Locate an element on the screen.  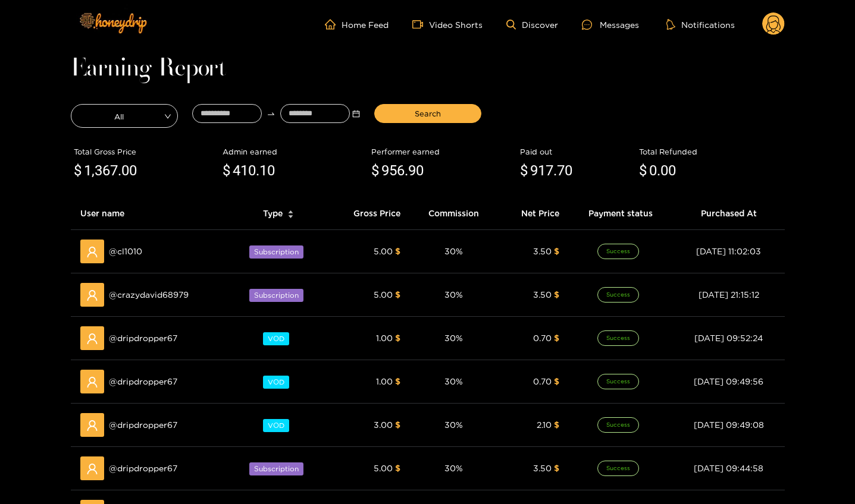
span: Type is located at coordinates (272, 213).